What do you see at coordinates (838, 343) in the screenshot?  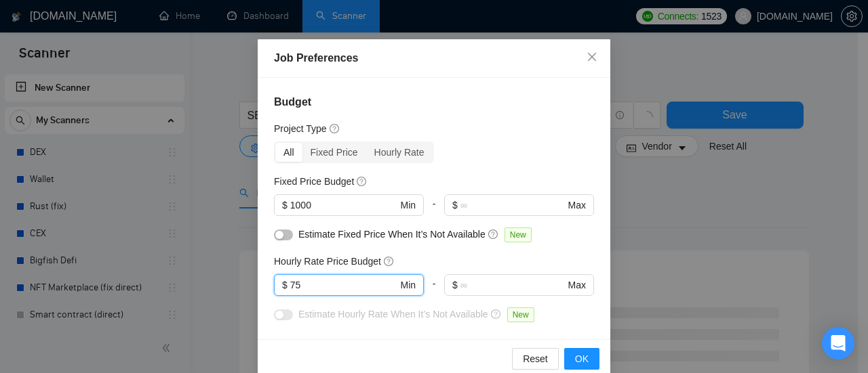 I see `div: Open Intercom Messenger` at bounding box center [838, 343].